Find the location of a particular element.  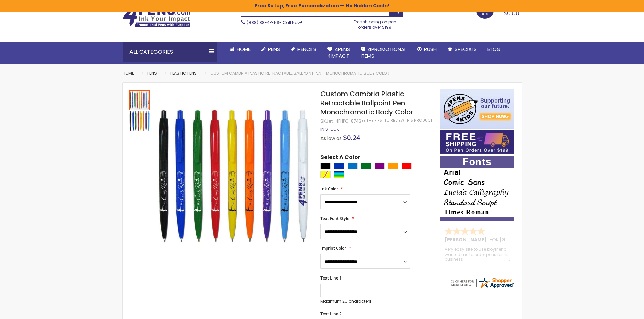

span: Text Line 2 is located at coordinates (331, 314).